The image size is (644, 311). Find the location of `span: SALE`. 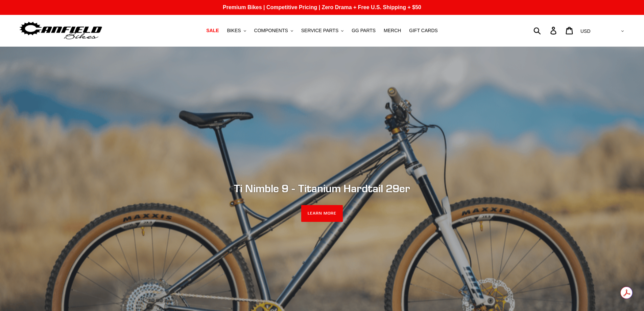

span: SALE is located at coordinates (212, 31).